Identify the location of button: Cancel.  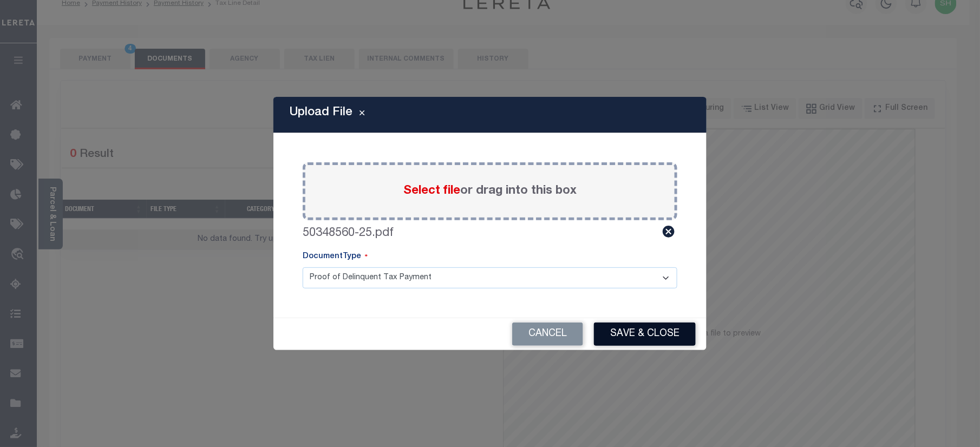
(548, 334).